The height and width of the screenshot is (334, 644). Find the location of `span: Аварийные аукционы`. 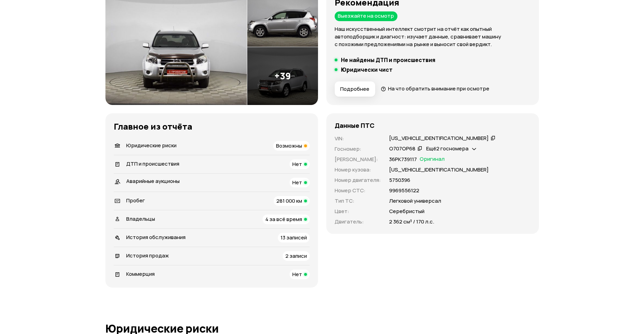

span: Аварийные аукционы is located at coordinates (153, 181).